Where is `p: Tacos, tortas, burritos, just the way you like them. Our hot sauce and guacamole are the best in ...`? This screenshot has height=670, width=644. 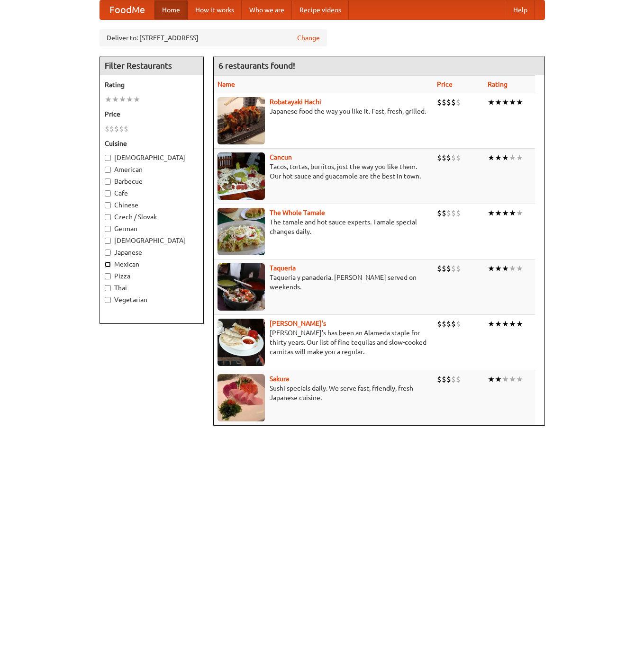
p: Tacos, tortas, burritos, just the way you like them. Our hot sauce and guacamole are the best in ... is located at coordinates (323, 172).